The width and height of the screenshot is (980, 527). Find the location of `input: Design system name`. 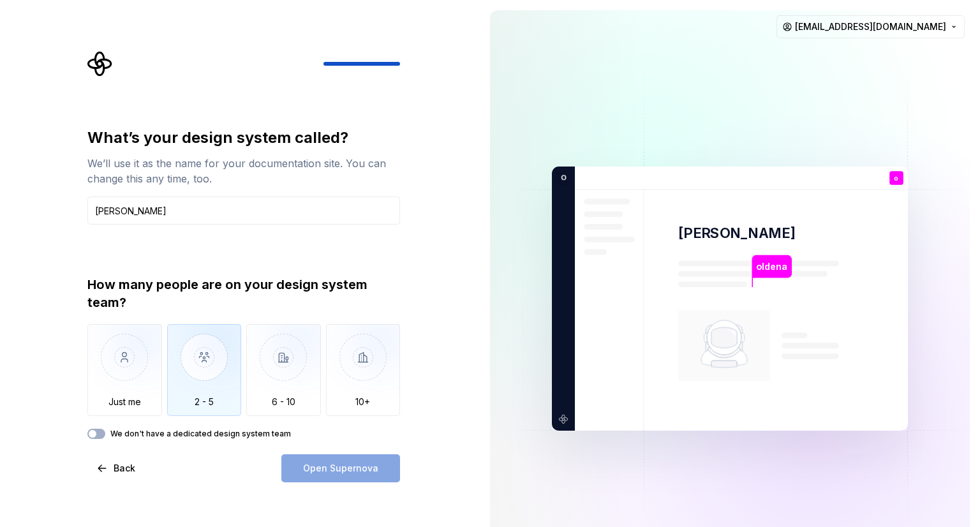

input: Design system name is located at coordinates (243, 210).